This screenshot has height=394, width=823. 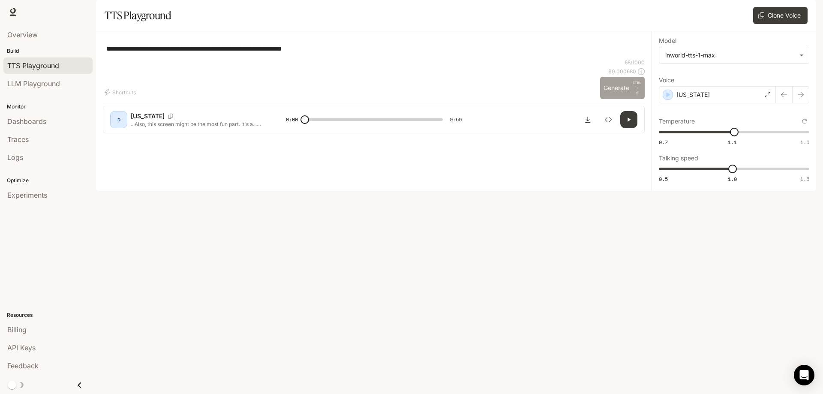 What do you see at coordinates (780, 15) in the screenshot?
I see `button: Clone Voice` at bounding box center [780, 15].